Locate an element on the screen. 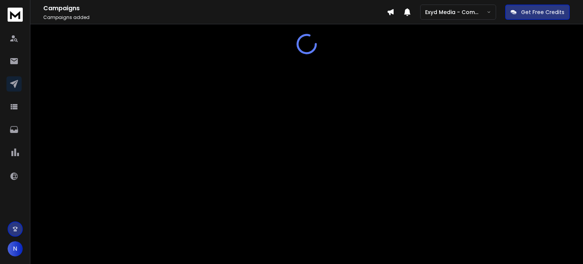  p: Exyd Media - Commercial Cleaning is located at coordinates (456, 12).